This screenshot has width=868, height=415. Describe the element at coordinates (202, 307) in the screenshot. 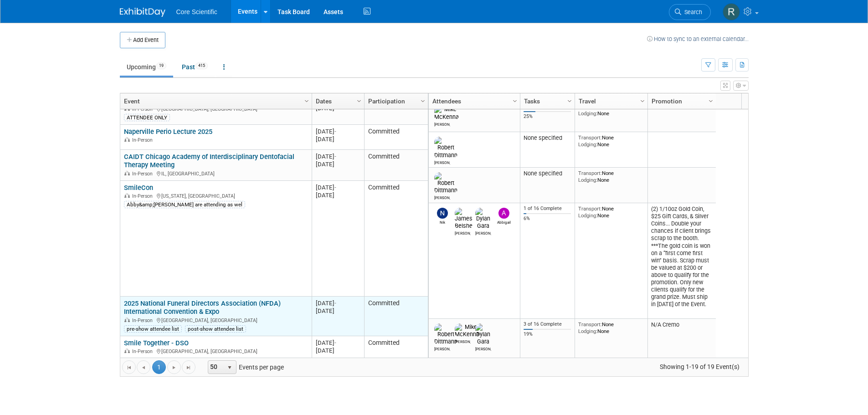

I see `a: 2025 National Funeral Directors Association (NFDA) International Convention & Expo` at that location.